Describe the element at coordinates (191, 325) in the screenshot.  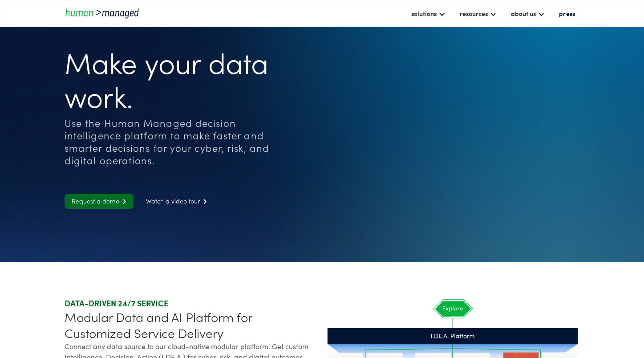
I see `div: Modular Data and AI Platform for Customized Service Delivery` at that location.